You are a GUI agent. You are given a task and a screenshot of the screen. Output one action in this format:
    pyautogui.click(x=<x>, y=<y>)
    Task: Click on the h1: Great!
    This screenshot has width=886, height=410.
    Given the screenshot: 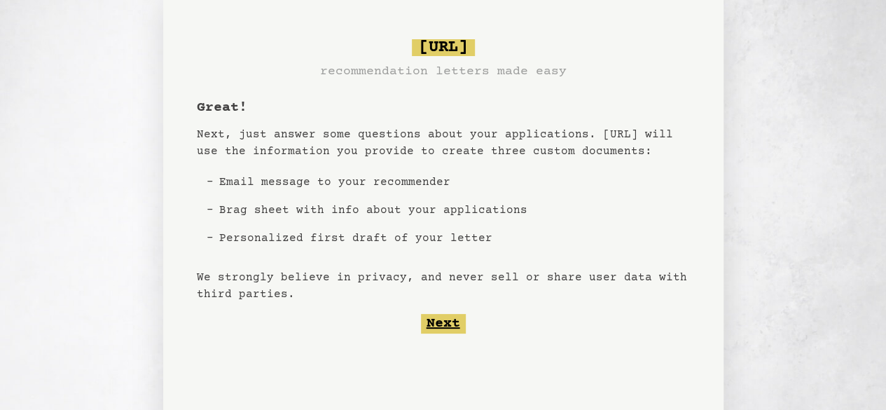 What is the action you would take?
    pyautogui.click(x=222, y=108)
    